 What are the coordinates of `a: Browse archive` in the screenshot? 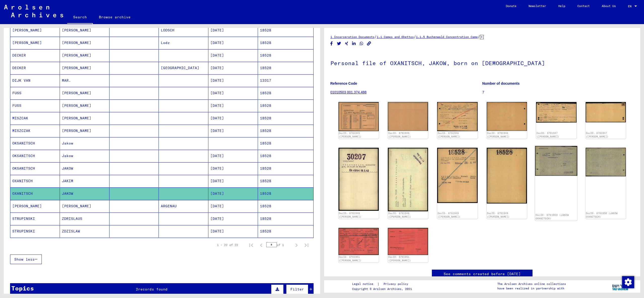 It's located at (115, 17).